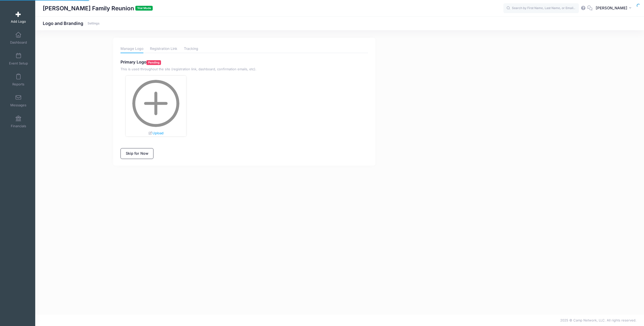  Describe the element at coordinates (191, 49) in the screenshot. I see `a: Tracking` at that location.